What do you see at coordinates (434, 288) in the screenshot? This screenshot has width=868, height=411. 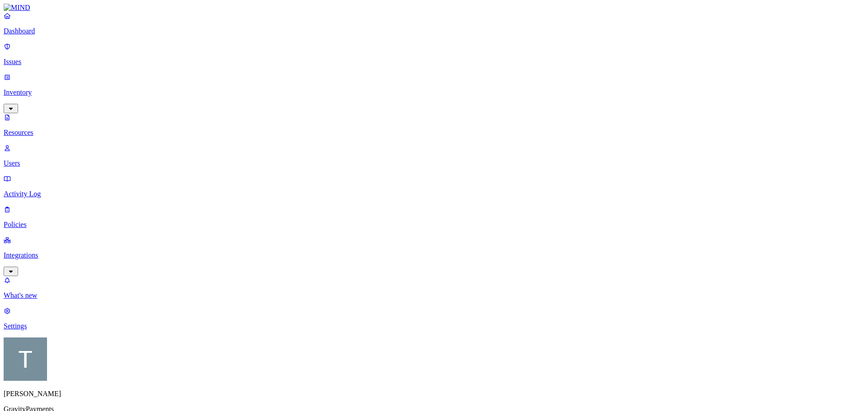 I see `a: What's new` at bounding box center [434, 288].